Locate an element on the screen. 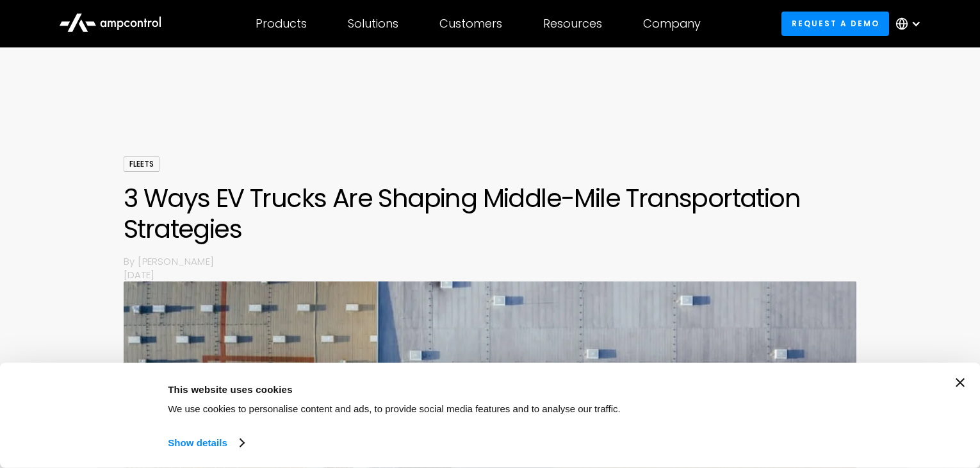 The image size is (980, 468). p: By is located at coordinates (131, 261).